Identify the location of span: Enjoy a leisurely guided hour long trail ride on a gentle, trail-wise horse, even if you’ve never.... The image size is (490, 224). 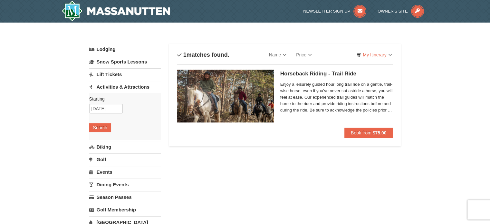
(337, 97).